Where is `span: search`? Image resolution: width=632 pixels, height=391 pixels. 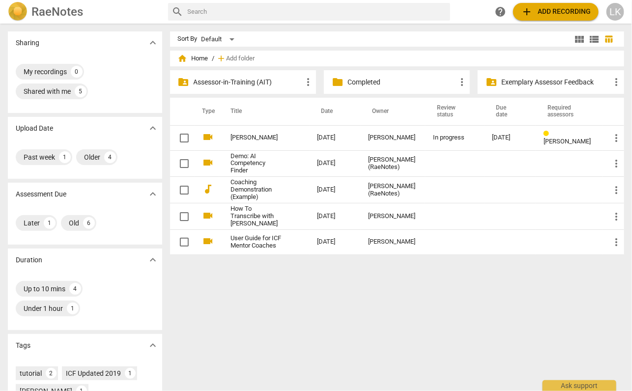 span: search is located at coordinates (178, 12).